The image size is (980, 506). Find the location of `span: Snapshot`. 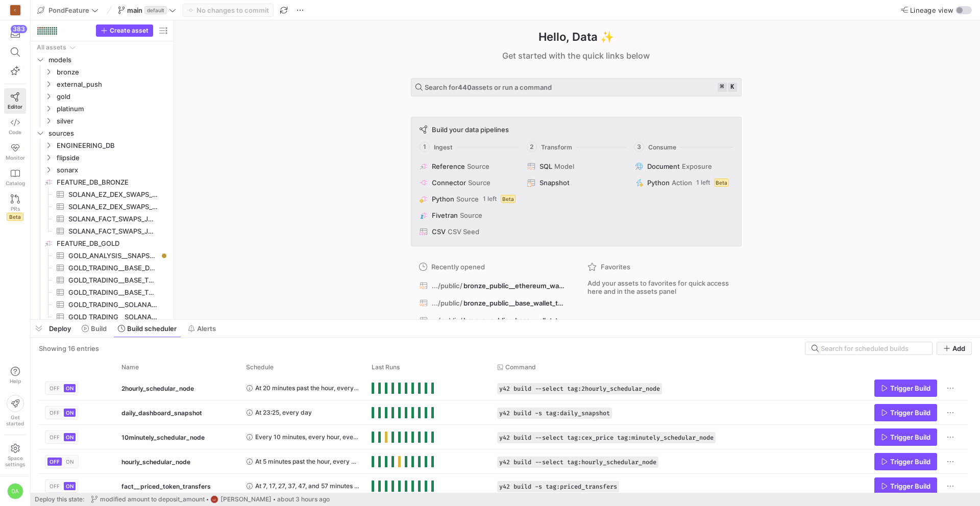

span: Snapshot is located at coordinates (554, 183).